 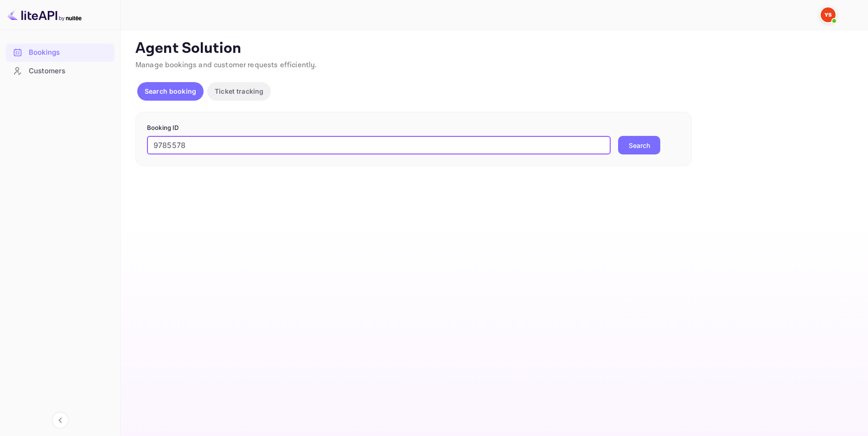 What do you see at coordinates (44, 15) in the screenshot?
I see `img: LiteAPI logo` at bounding box center [44, 15].